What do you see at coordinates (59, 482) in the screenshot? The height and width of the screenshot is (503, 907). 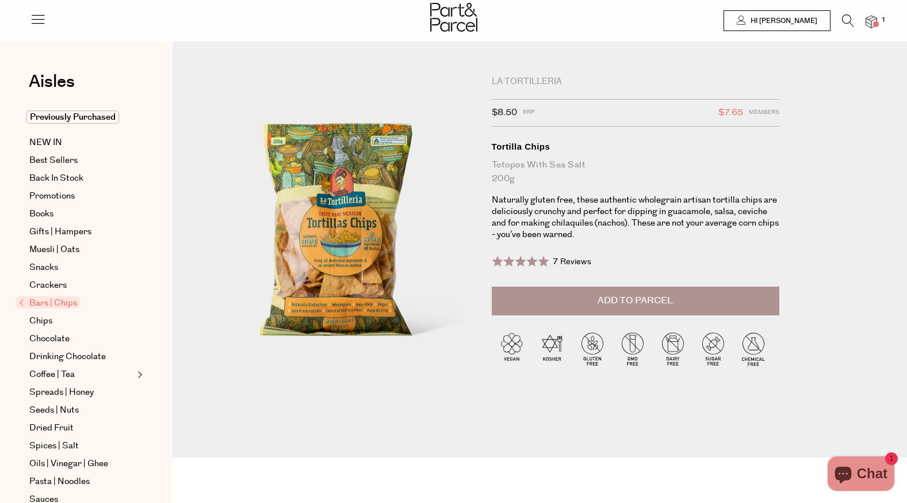 I see `span: Pasta | Noodles` at bounding box center [59, 482].